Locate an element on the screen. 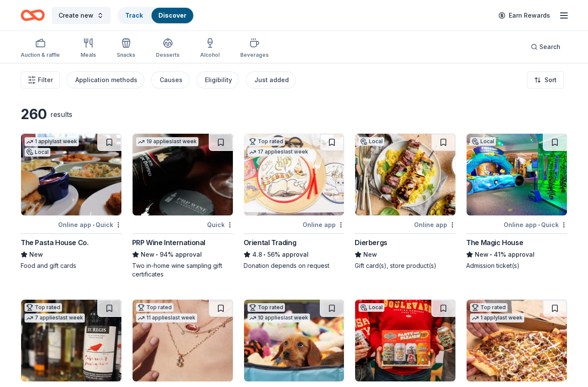 Image resolution: width=588 pixels, height=387 pixels. a: Image for Oriental TradingTop rated17 applieslast weekOnline appOriental Trading4.8•56% approvalD... is located at coordinates (294, 202).